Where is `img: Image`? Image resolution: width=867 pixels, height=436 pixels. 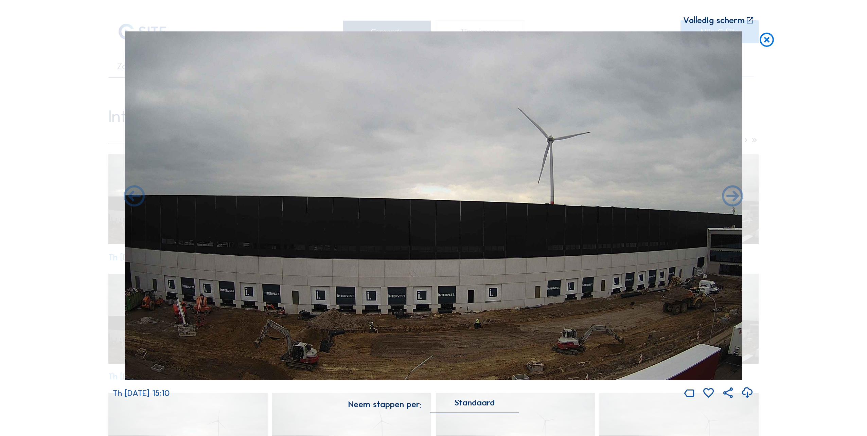 img: Image is located at coordinates (434, 206).